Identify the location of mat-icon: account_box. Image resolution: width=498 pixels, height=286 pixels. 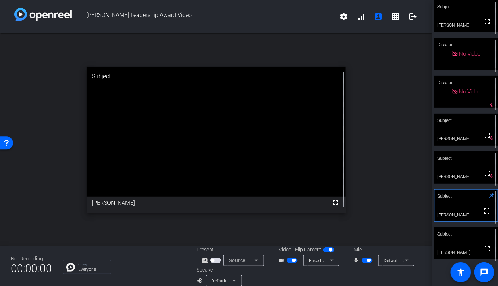
(379, 17).